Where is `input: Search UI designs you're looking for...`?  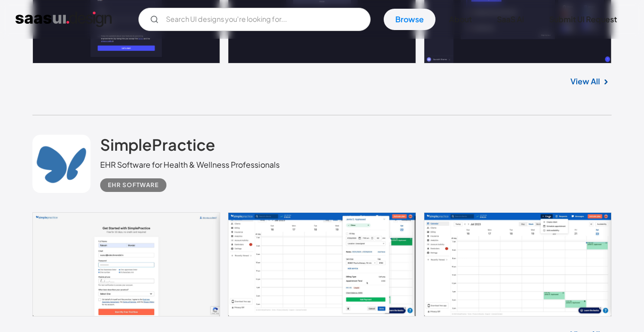
input: Search UI designs you're looking for... is located at coordinates (254, 19).